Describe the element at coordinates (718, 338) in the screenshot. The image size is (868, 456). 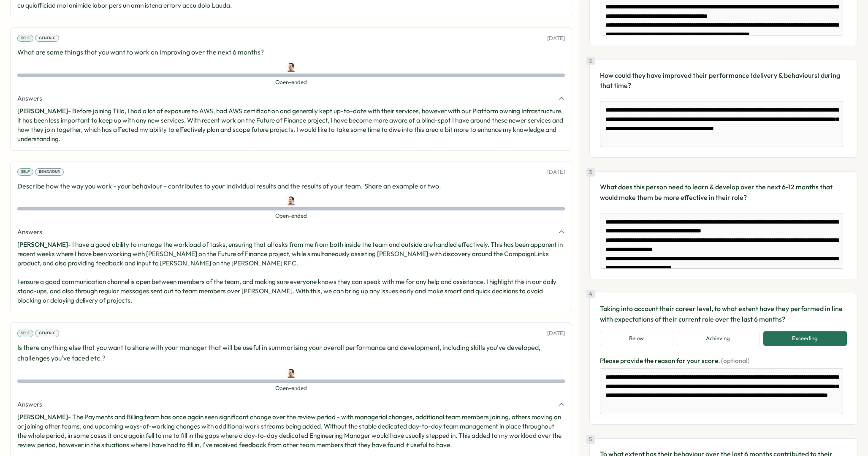
I see `button: Achieving` at that location.